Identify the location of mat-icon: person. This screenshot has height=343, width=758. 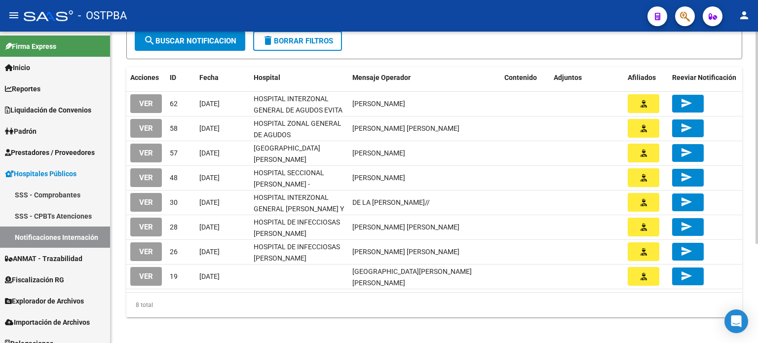
(745, 15).